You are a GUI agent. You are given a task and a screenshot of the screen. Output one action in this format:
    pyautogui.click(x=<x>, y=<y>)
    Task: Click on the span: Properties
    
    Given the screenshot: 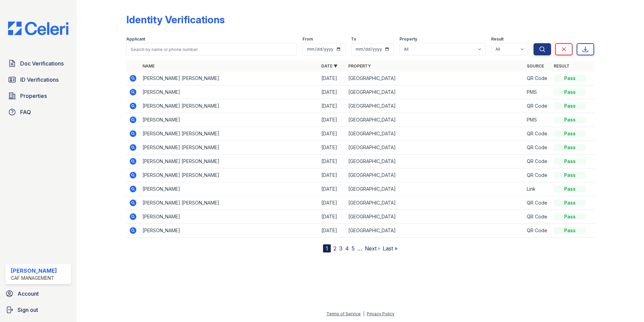 What is the action you would take?
    pyautogui.click(x=33, y=96)
    